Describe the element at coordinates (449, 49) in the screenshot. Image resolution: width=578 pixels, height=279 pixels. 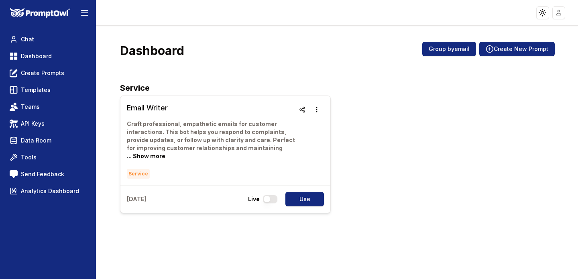
I see `button: Group byemail` at that location.